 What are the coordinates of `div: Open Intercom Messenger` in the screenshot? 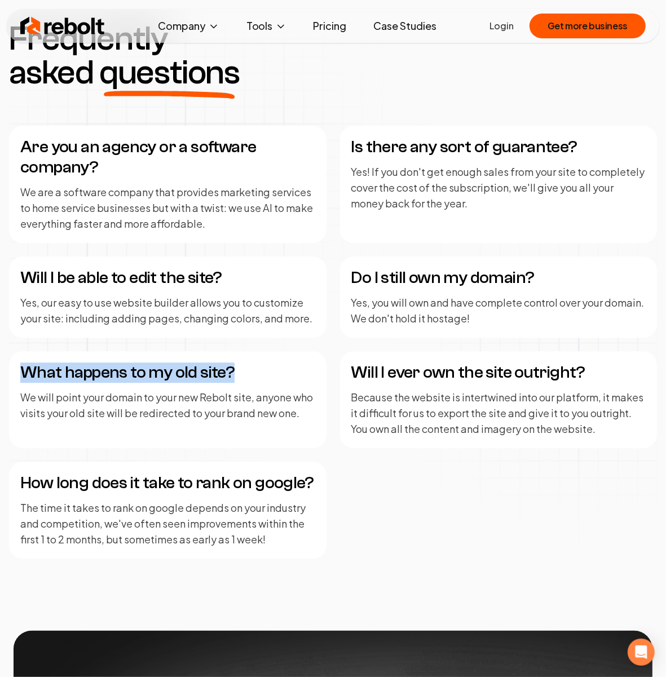 It's located at (641, 652).